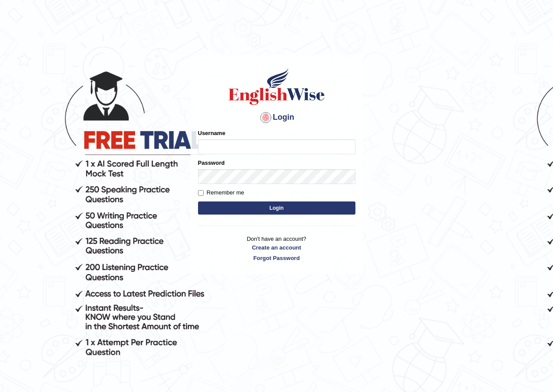  What do you see at coordinates (211, 163) in the screenshot?
I see `label: Password` at bounding box center [211, 163].